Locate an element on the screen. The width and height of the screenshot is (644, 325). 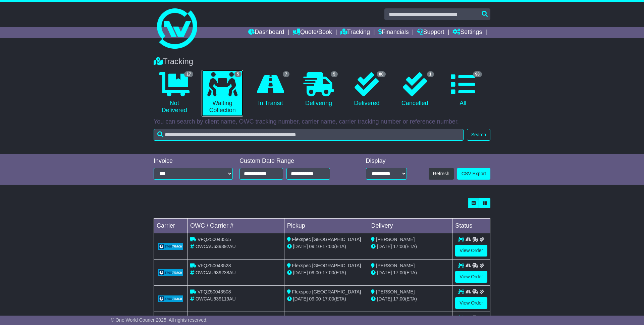
a: 5 Delivering is located at coordinates (318, 89).